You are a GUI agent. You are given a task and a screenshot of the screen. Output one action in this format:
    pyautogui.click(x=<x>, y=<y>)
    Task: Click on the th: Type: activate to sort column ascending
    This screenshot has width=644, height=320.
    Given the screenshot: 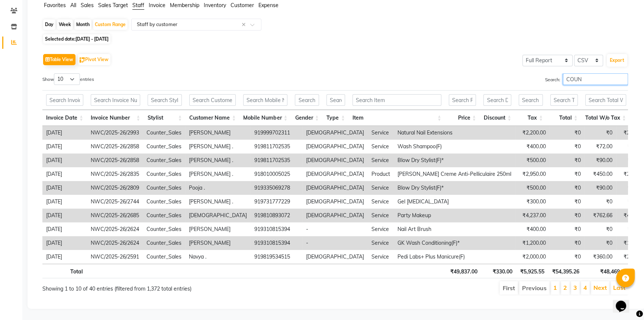 What is the action you would take?
    pyautogui.click(x=336, y=118)
    